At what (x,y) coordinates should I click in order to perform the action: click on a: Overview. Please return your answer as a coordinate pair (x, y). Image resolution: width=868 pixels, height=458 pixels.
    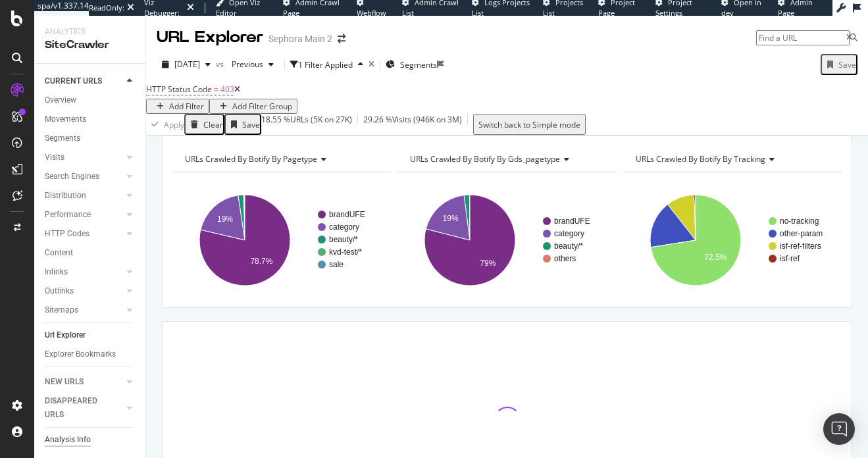
    Looking at the image, I should click on (90, 100).